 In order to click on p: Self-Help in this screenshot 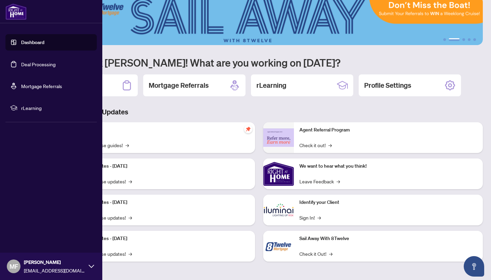, I will do `click(161, 130)`.